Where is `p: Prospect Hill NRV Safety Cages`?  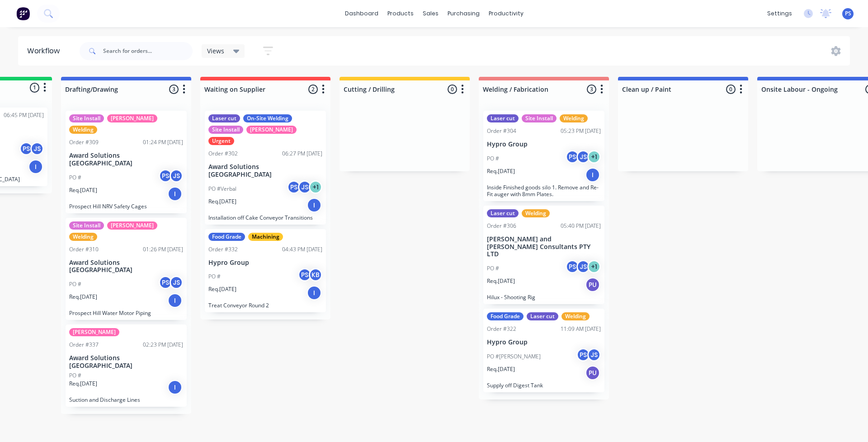
p: Prospect Hill NRV Safety Cages is located at coordinates (126, 207).